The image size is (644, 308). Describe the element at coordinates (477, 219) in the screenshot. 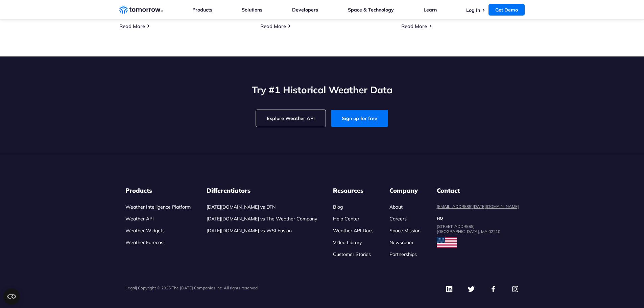

I see `dt: HQ` at that location.